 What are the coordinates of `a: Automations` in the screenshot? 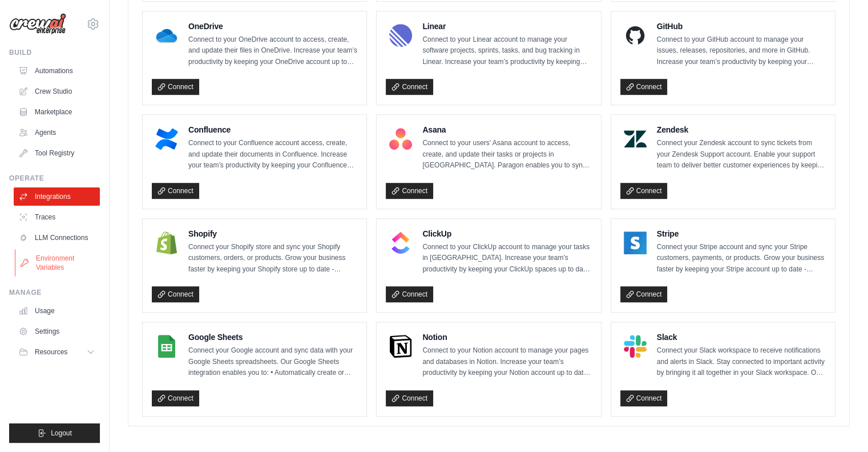 It's located at (57, 71).